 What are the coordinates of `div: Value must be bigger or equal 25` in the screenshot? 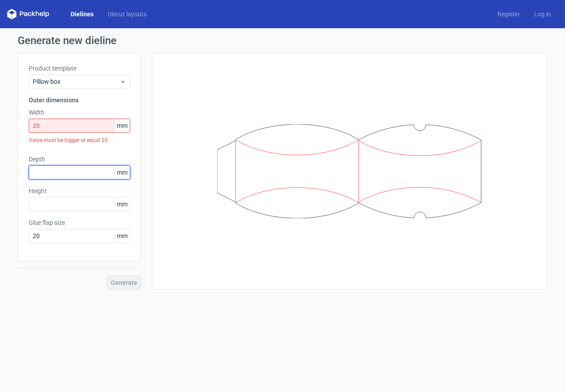 It's located at (79, 140).